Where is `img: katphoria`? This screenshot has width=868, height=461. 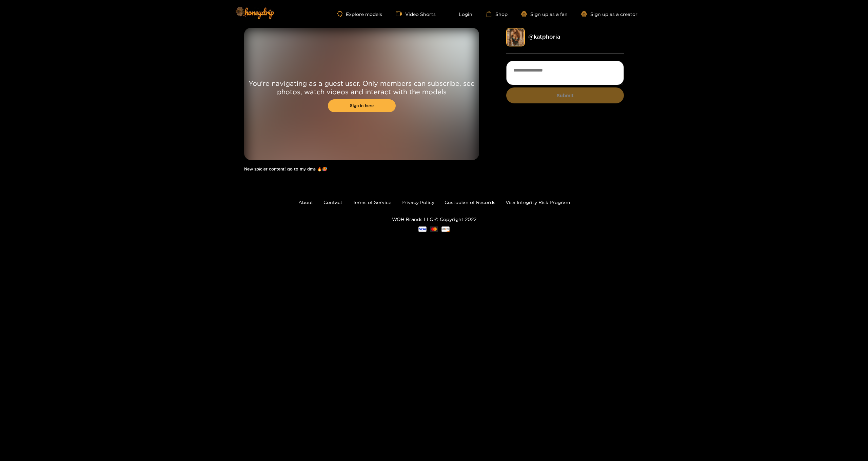
img: katphoria is located at coordinates (515, 37).